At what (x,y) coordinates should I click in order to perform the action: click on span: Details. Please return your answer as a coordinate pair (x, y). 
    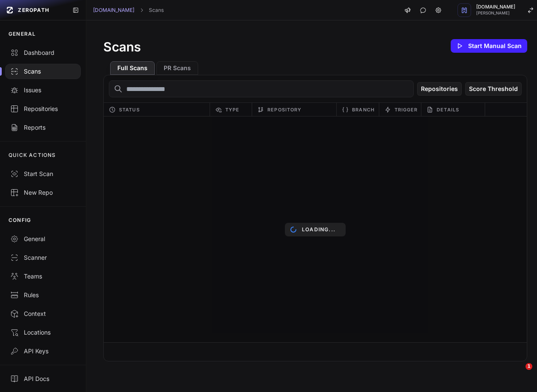
    Looking at the image, I should click on (448, 110).